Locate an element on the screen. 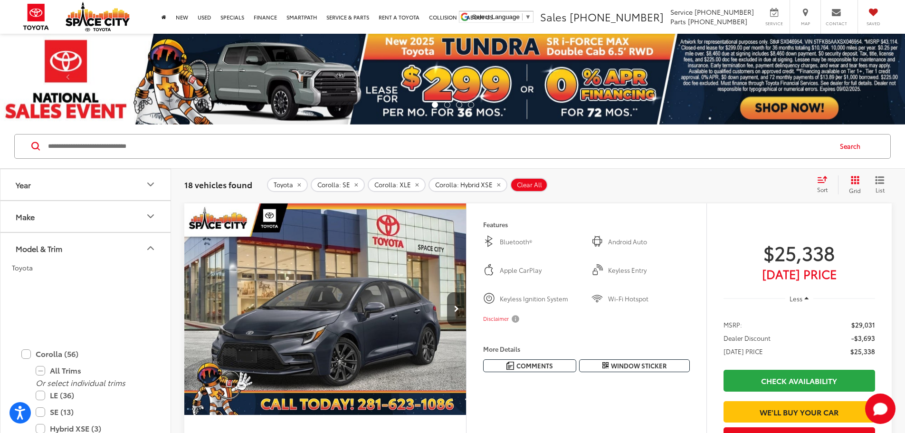 This screenshot has width=905, height=433. div: 2025 Toyota Corolla SE 0 is located at coordinates (325, 309).